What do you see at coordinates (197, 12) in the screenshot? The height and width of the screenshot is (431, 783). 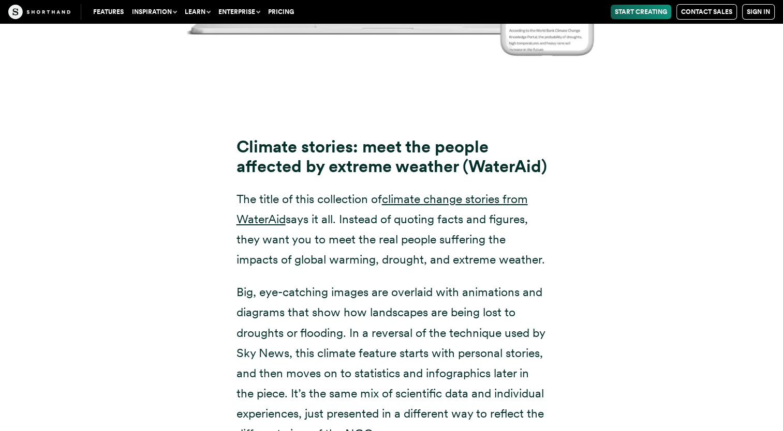 I see `button: Learn` at bounding box center [197, 12].